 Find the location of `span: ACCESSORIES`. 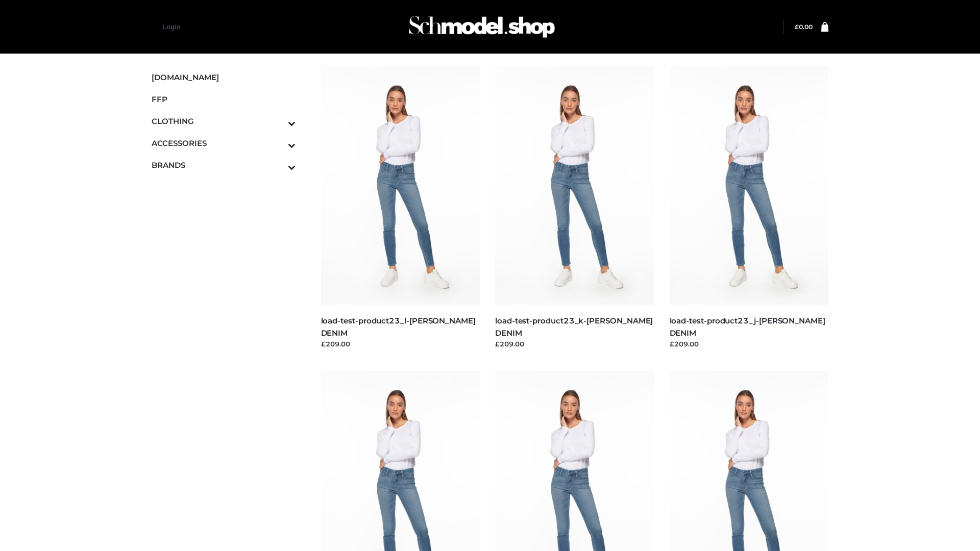

span: ACCESSORIES is located at coordinates (224, 143).